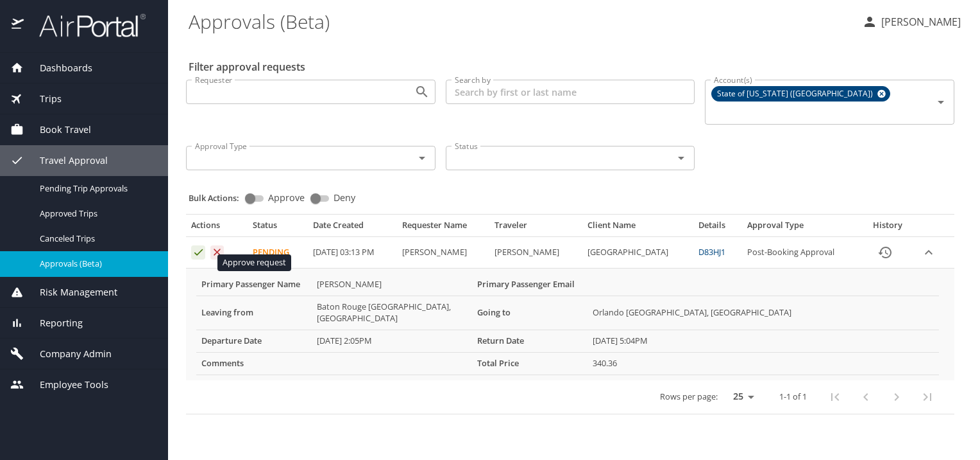 Image resolution: width=980 pixels, height=460 pixels. I want to click on span: Risk Management, so click(70, 292).